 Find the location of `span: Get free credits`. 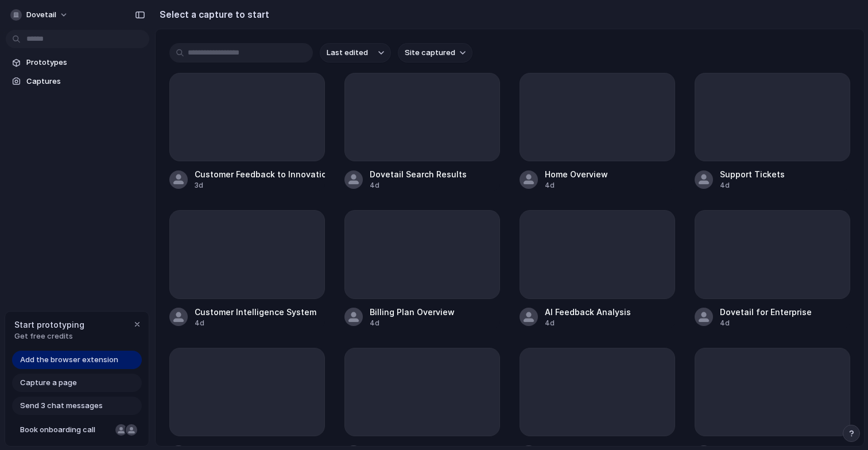

span: Get free credits is located at coordinates (50, 336).